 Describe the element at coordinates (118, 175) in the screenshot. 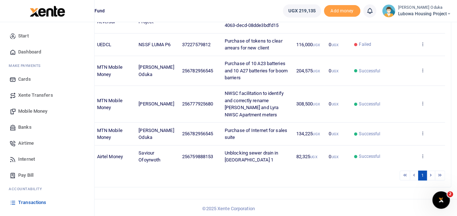

I see `div: Showing 1 to 7 of 7 entries` at that location.